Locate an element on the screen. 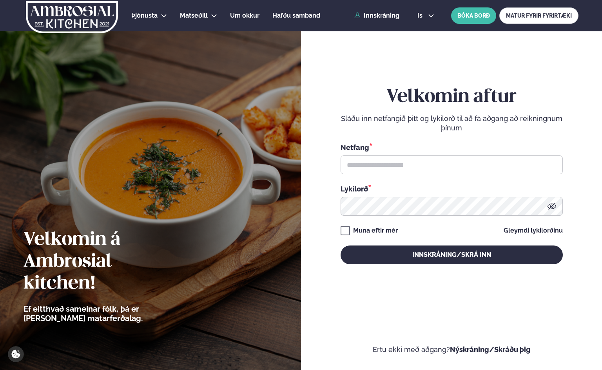 The width and height of the screenshot is (602, 370). a: Innskráning is located at coordinates (376, 16).